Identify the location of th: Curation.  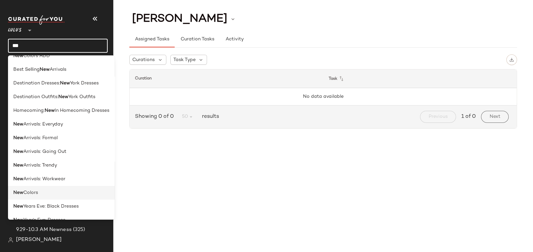
(226, 79).